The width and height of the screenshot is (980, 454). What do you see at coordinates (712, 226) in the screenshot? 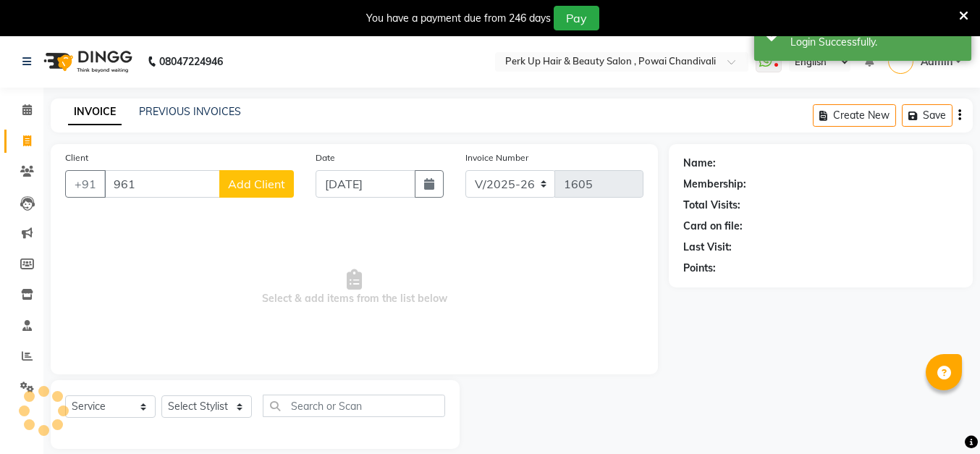
I see `div: Card on file:` at bounding box center [712, 226].